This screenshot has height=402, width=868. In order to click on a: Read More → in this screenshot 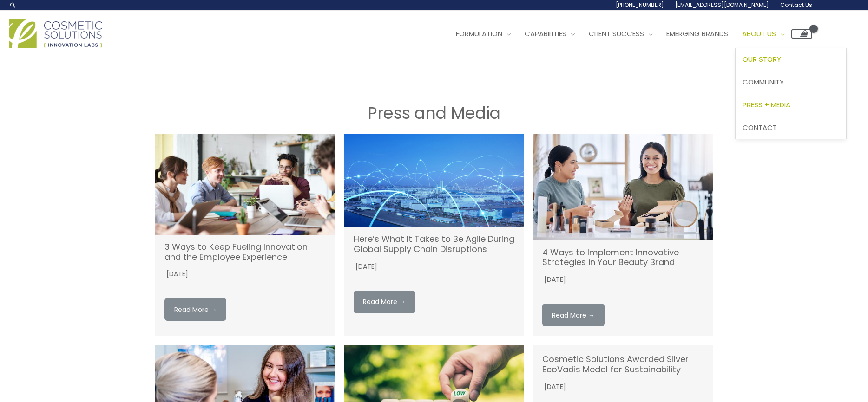, I will do `click(573, 315)`.